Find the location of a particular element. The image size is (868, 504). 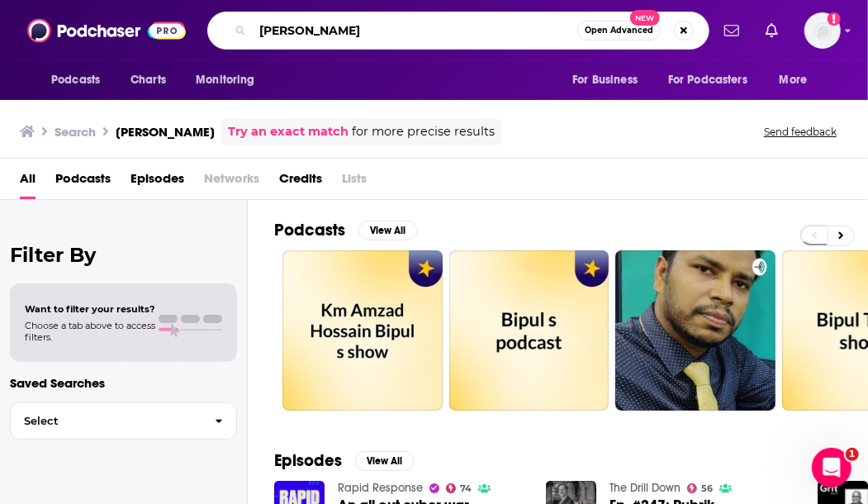

span: for more precise results is located at coordinates (423, 131).